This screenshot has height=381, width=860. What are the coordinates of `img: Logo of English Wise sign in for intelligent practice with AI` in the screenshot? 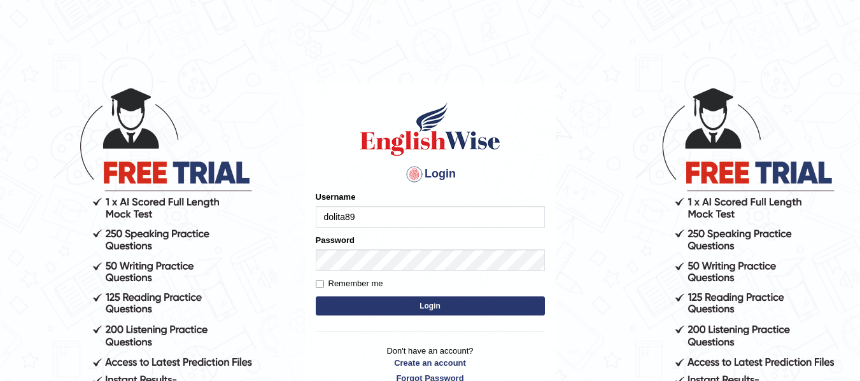 It's located at (430, 129).